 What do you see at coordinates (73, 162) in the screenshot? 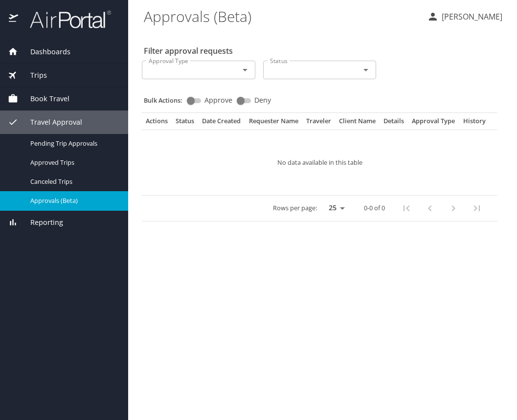
I see `span: Approved Trips` at bounding box center [73, 162].